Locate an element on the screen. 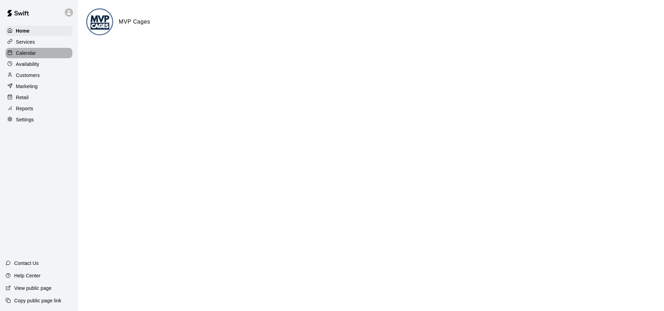  div: Home is located at coordinates (39, 31).